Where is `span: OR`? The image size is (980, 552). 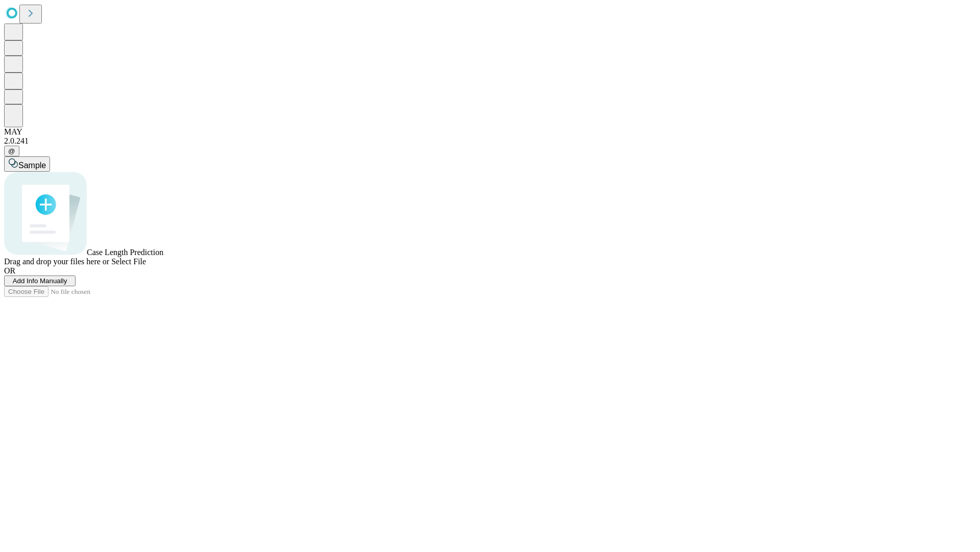 span: OR is located at coordinates (10, 270).